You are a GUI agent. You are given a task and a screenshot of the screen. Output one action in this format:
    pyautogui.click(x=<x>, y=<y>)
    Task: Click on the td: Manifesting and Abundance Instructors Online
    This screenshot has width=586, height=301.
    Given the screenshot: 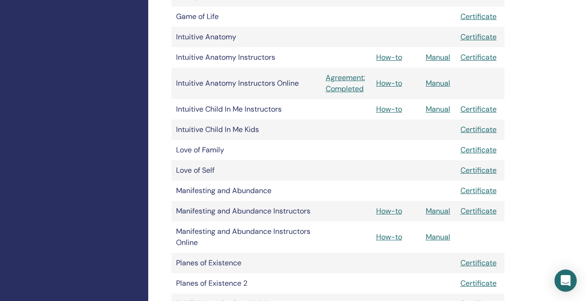 What is the action you would take?
    pyautogui.click(x=246, y=237)
    